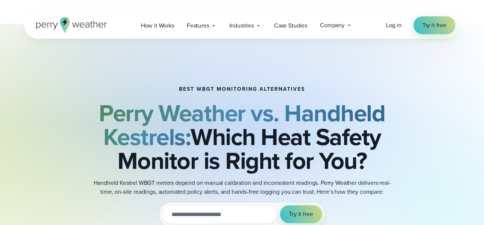  I want to click on span: Industries, so click(241, 26).